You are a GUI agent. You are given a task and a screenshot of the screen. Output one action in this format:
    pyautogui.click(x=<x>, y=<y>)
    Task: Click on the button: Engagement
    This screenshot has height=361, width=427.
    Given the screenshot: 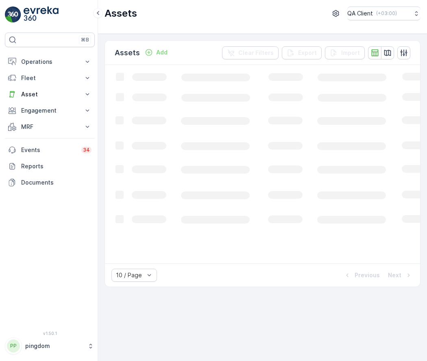 What is the action you would take?
    pyautogui.click(x=50, y=111)
    